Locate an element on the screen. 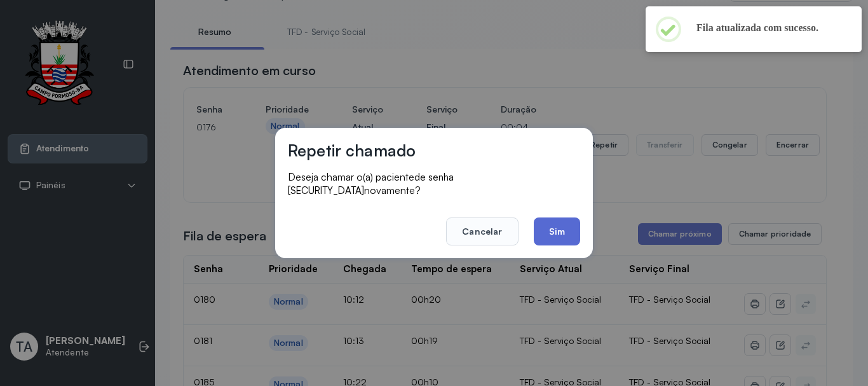 This screenshot has height=386, width=868. p: Deseja chamar o(a) paciente novamente? is located at coordinates (434, 184).